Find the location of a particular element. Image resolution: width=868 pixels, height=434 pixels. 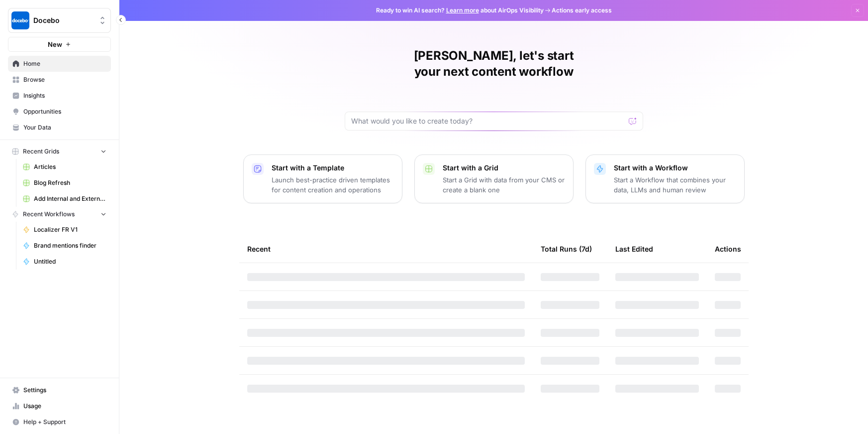

span: Opportunities is located at coordinates (65, 111).